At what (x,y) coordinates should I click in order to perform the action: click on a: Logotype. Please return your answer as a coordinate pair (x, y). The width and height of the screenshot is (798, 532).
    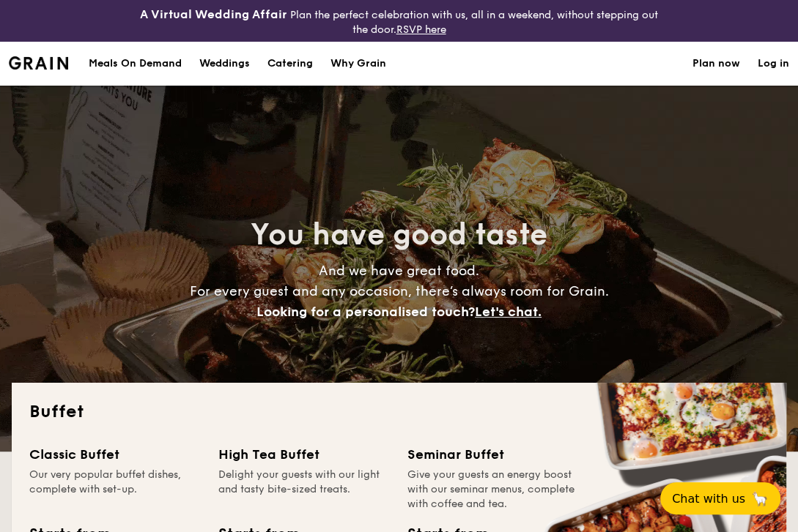
    Looking at the image, I should click on (38, 63).